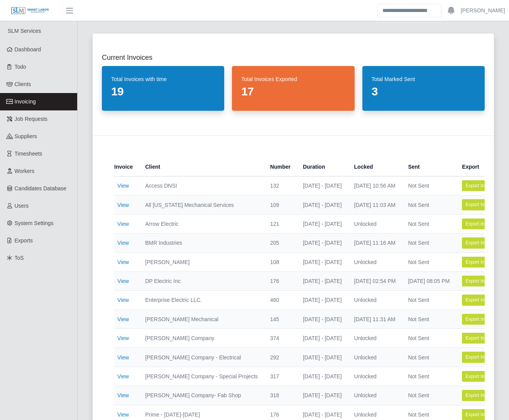  Describe the element at coordinates (24, 240) in the screenshot. I see `span: Exports` at that location.